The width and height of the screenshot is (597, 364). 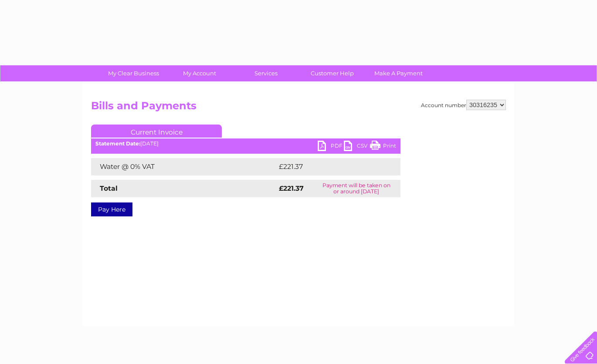 I want to click on a: Make A Payment, so click(x=398, y=73).